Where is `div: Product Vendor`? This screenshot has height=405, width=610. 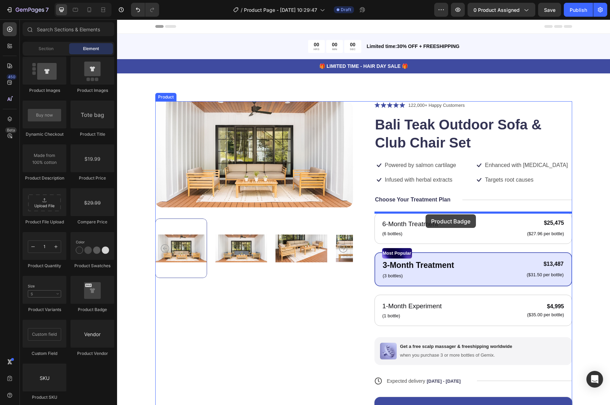
div: Product Vendor is located at coordinates (92, 353).